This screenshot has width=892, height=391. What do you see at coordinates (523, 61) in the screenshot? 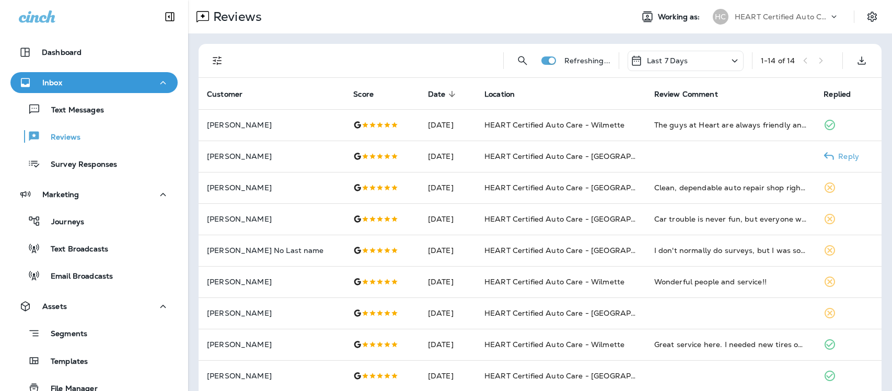
I see `button: Search Reviews` at bounding box center [523, 61].